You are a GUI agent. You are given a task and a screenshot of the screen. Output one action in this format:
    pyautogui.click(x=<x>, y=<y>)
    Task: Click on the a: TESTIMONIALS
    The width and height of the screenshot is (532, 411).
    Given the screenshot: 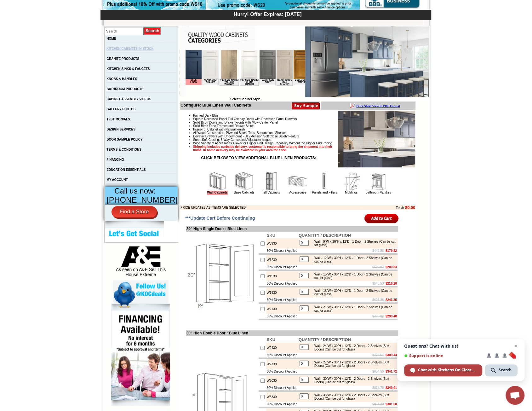 What is the action you would take?
    pyautogui.click(x=118, y=119)
    